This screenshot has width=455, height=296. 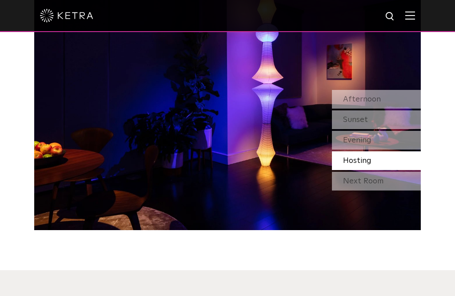 I want to click on span: Hosting, so click(x=357, y=160).